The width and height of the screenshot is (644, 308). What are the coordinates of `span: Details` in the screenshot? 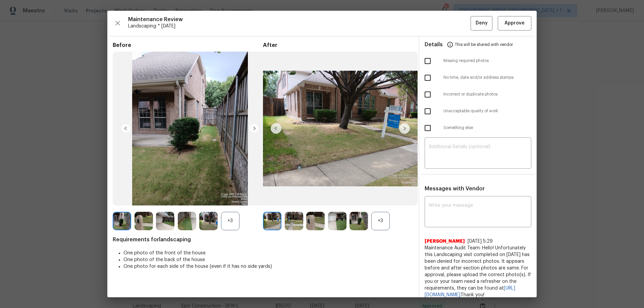 It's located at (434, 44).